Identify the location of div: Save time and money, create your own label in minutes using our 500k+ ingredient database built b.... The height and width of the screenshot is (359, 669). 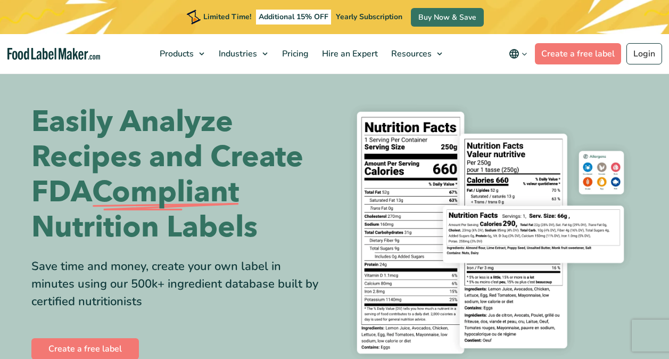
(179, 284).